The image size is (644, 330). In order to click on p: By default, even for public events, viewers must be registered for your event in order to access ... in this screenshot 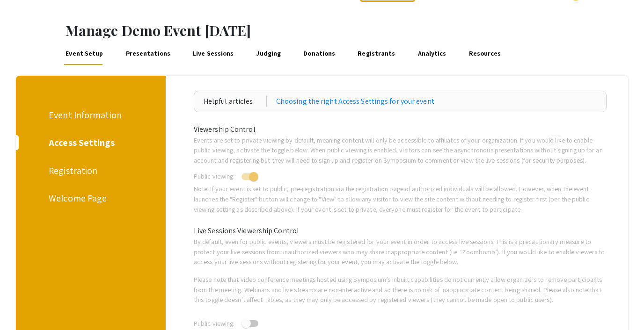, I will do `click(400, 251)`.